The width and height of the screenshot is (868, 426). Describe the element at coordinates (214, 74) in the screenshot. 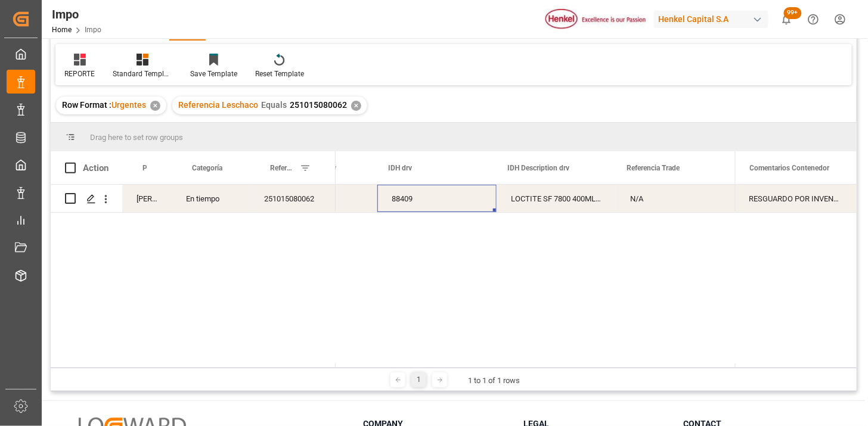

I see `div: Save Template` at that location.